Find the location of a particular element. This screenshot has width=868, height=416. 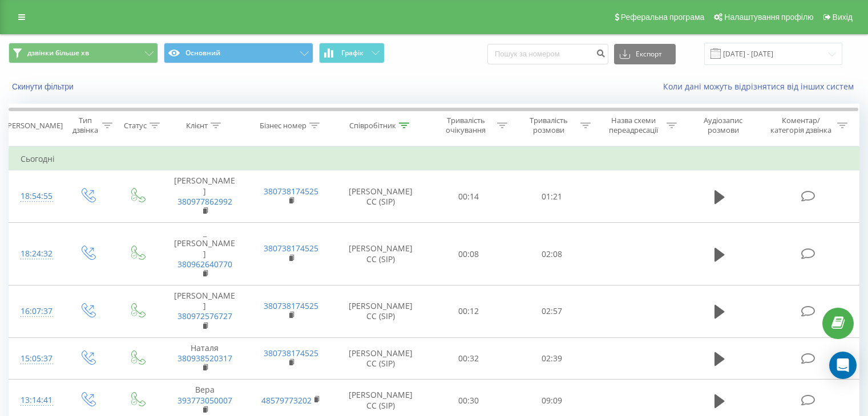

span: Налаштування профілю is located at coordinates (769, 17).